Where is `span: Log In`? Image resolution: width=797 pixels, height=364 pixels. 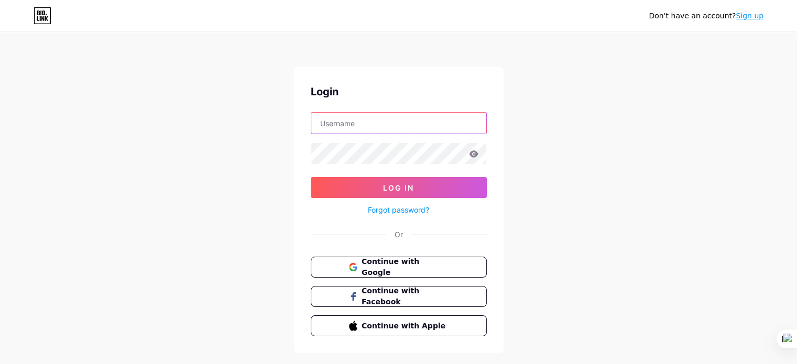
span: Log In is located at coordinates (398, 187).